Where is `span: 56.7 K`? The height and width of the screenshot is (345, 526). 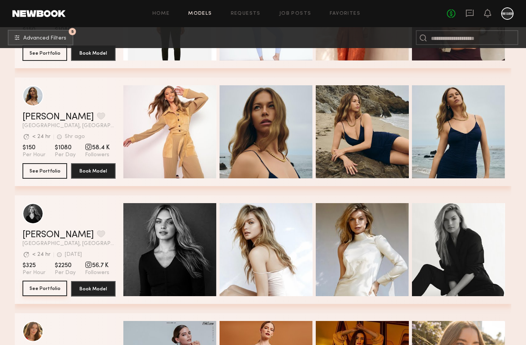 span: 56.7 K is located at coordinates (97, 266).